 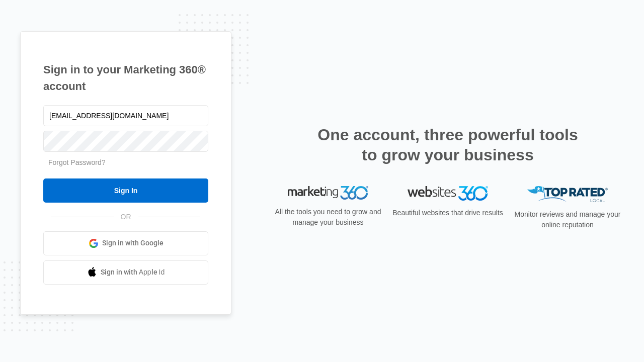 What do you see at coordinates (567, 220) in the screenshot?
I see `p: Monitor reviews and manage your online reputation` at bounding box center [567, 220].